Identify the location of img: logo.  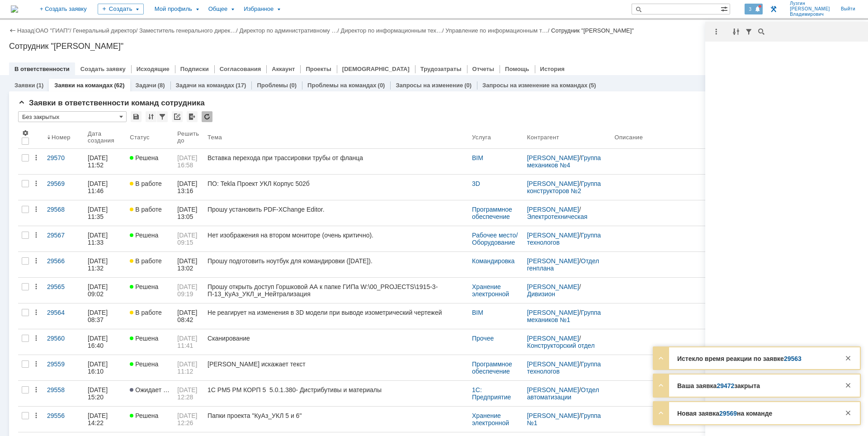
(14, 9).